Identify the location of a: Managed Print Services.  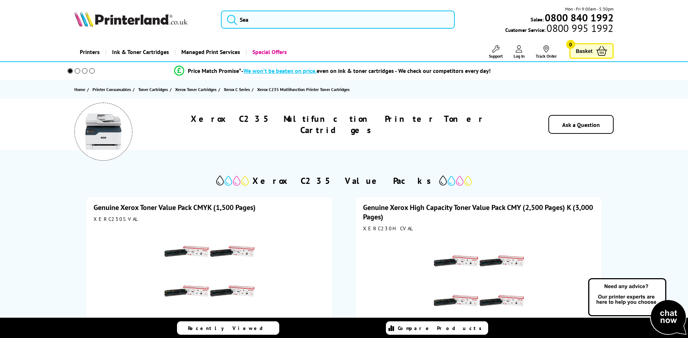
(210, 52).